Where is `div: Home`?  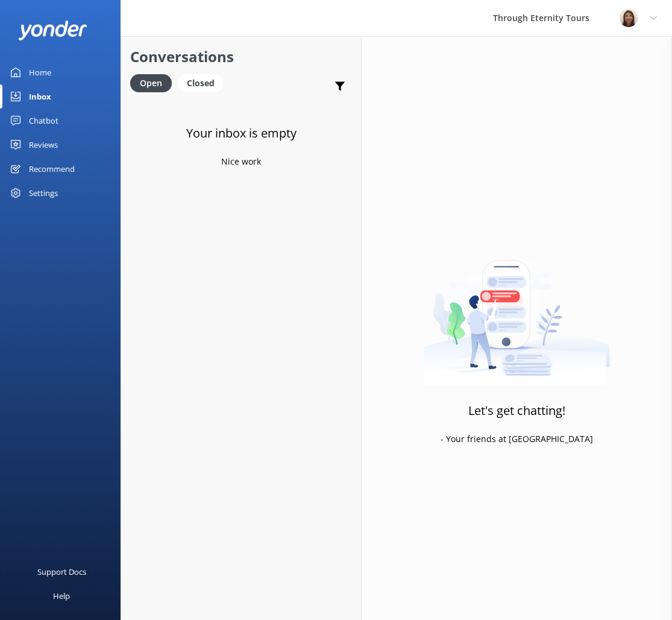 div: Home is located at coordinates (40, 72).